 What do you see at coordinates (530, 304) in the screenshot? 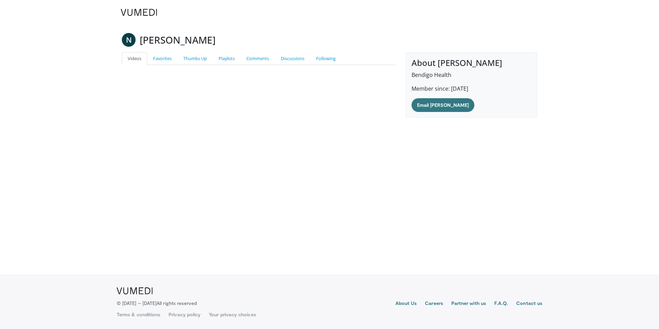
I see `a: Contact us` at bounding box center [530, 304].